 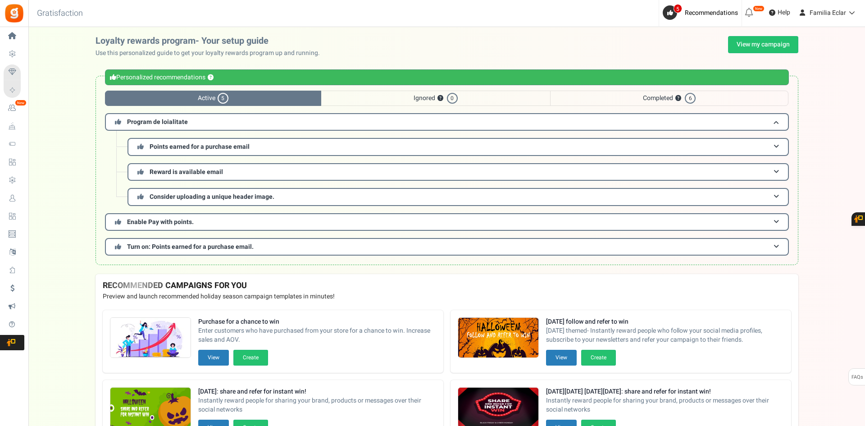 What do you see at coordinates (453, 98) in the screenshot?
I see `span: 0` at bounding box center [453, 98].